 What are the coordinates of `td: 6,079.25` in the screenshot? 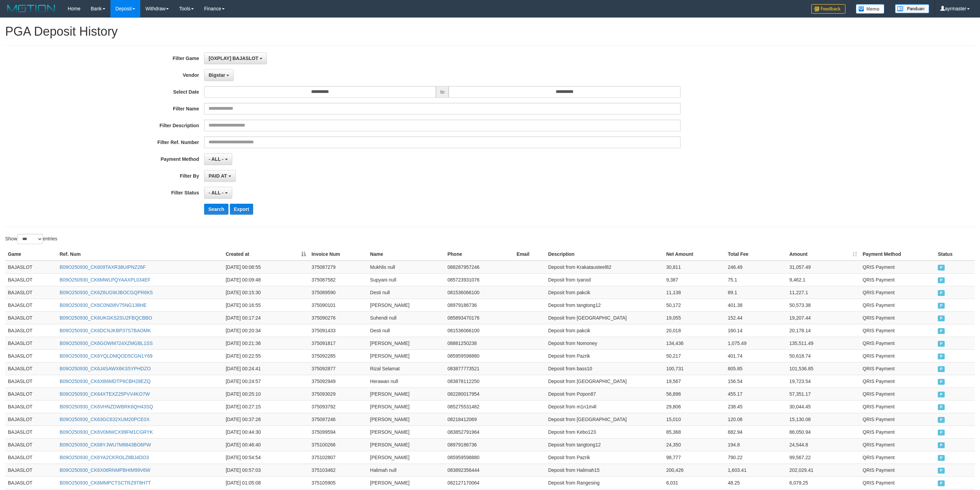 It's located at (823, 483).